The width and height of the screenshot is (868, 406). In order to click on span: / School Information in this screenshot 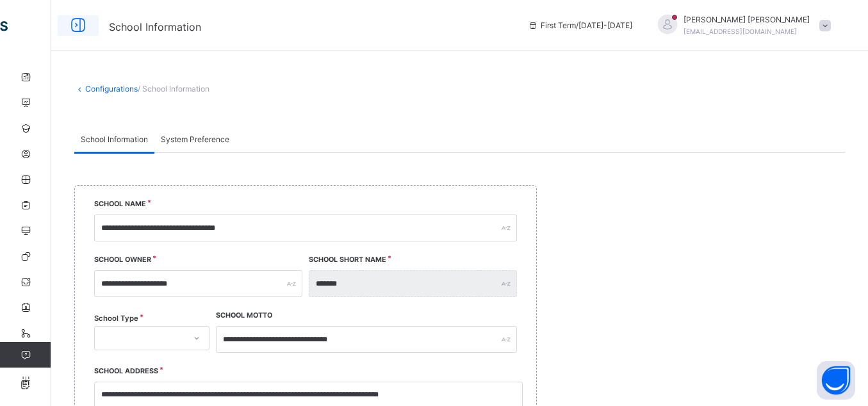, I will do `click(174, 88)`.